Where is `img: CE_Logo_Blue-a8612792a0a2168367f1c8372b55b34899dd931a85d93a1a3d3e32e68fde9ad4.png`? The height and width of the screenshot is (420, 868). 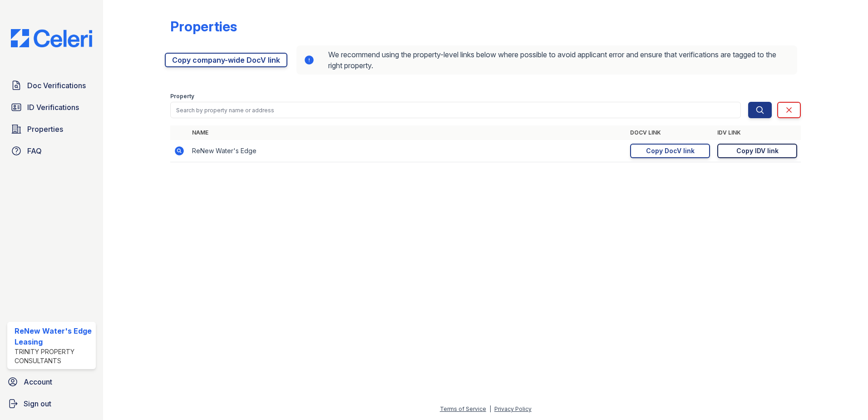
img: CE_Logo_Blue-a8612792a0a2168367f1c8372b55b34899dd931a85d93a1a3d3e32e68fde9ad4.png is located at coordinates (51, 38).